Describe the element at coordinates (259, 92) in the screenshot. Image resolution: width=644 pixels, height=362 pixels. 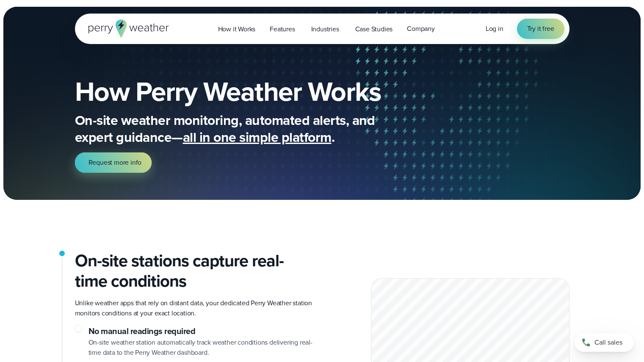
I see `h1: How Perry Weather Works` at that location.